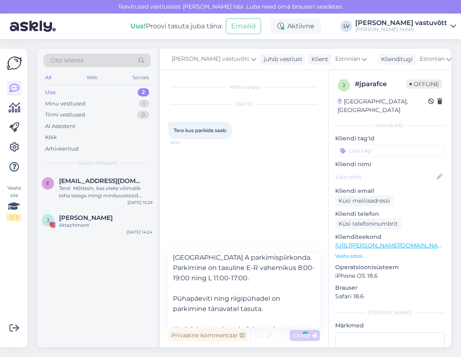 Image resolution: width=461 pixels, height=357 pixels. Describe the element at coordinates (65, 104) in the screenshot. I see `div: Minu vestlused` at that location.